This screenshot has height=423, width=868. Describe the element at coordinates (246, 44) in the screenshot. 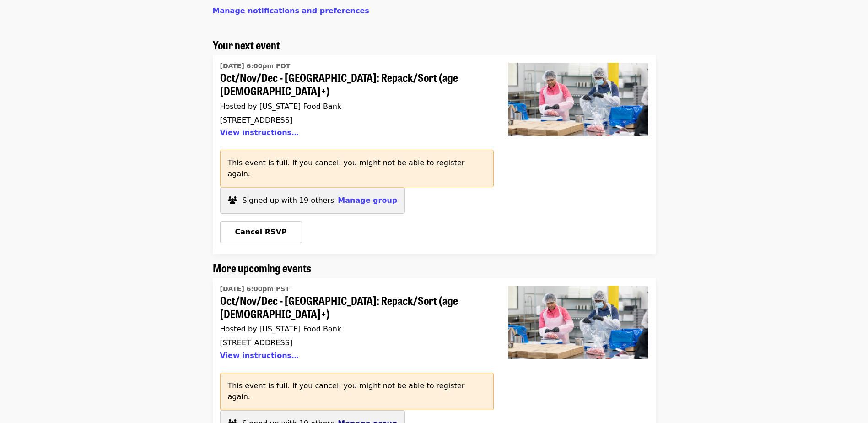

I see `span: Your next event` at that location.